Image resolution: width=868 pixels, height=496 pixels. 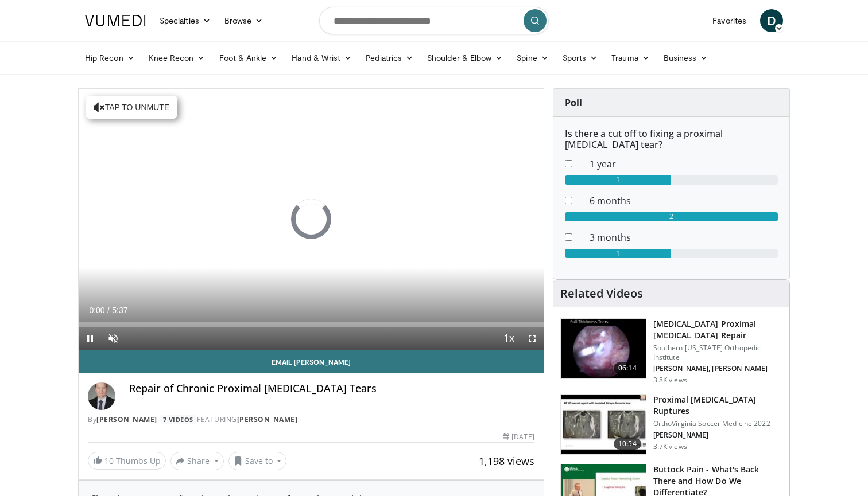 What do you see at coordinates (197, 462) in the screenshot?
I see `button: Share` at bounding box center [197, 462].